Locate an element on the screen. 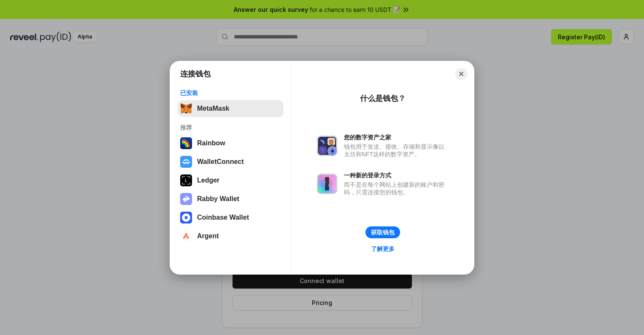 The image size is (644, 335). div: 钱包用于发送、接收、存储和显示像以太坊和NFT这样的数字资产。 is located at coordinates (396, 150).